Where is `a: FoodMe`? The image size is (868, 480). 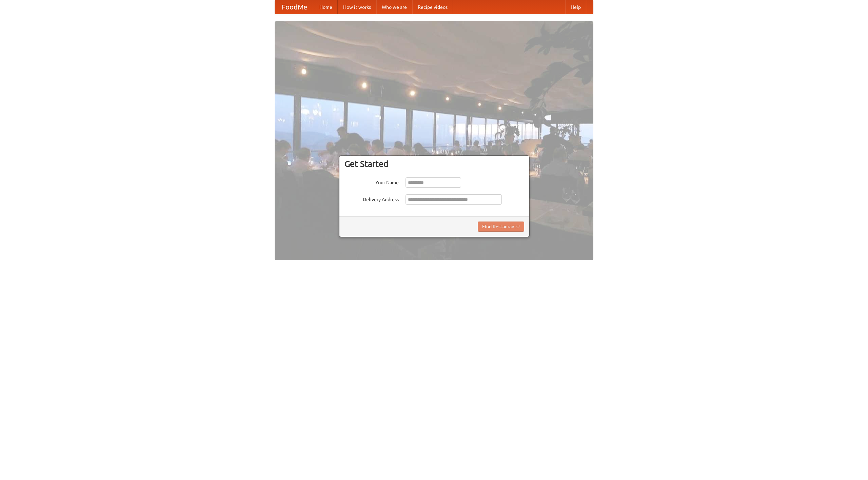 a: FoodMe is located at coordinates (294, 7).